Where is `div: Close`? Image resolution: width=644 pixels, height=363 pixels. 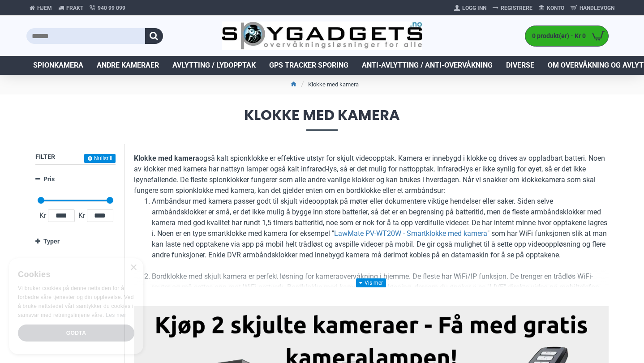 div: Close is located at coordinates (133, 268).